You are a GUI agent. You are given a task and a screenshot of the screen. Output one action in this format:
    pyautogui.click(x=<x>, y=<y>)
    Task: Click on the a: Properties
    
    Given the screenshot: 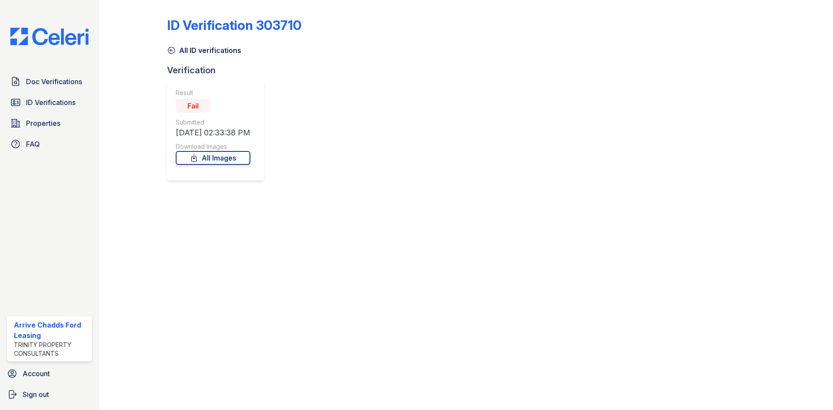 What is the action you would take?
    pyautogui.click(x=49, y=123)
    